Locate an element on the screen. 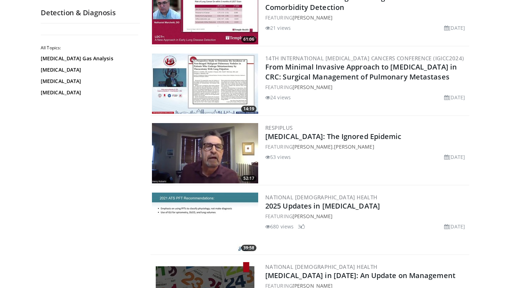  a: 52:17 is located at coordinates (205, 153).